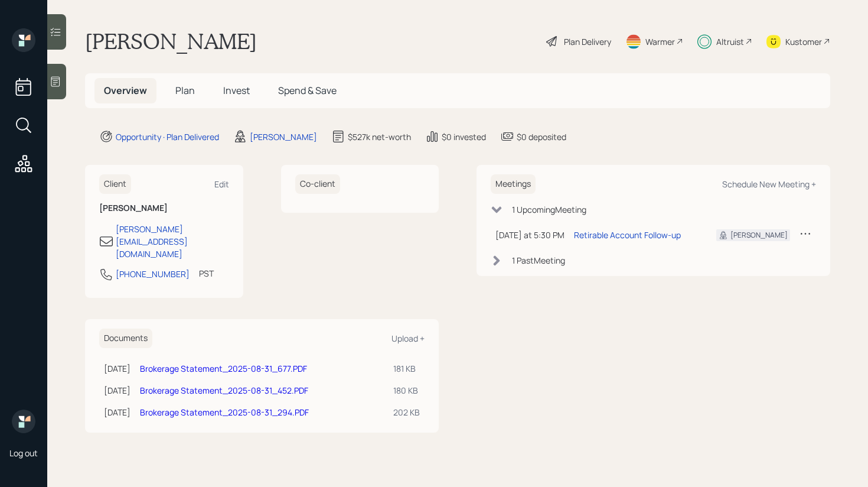  Describe the element at coordinates (730, 42) in the screenshot. I see `div: Altruist` at that location.